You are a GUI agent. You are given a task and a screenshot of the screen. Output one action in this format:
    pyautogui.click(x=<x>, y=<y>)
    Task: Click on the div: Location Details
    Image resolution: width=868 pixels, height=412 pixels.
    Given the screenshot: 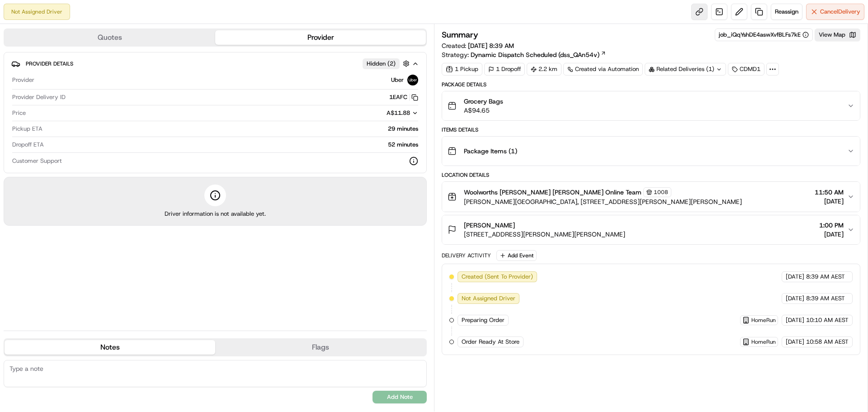 What is the action you would take?
    pyautogui.click(x=651, y=175)
    